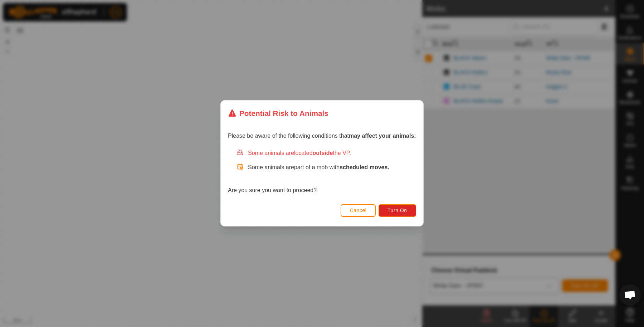  What do you see at coordinates (342, 167) in the screenshot?
I see `span: part of a mob with` at bounding box center [342, 167].